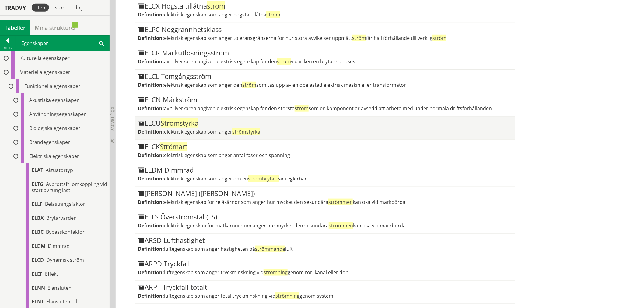 The height and width of the screenshot is (308, 644). What do you see at coordinates (285, 85) in the screenshot?
I see `span: elektrisk egenskap som anger den som tas upp av en obelastad elektrisk maskin eller transformator` at bounding box center [285, 85].